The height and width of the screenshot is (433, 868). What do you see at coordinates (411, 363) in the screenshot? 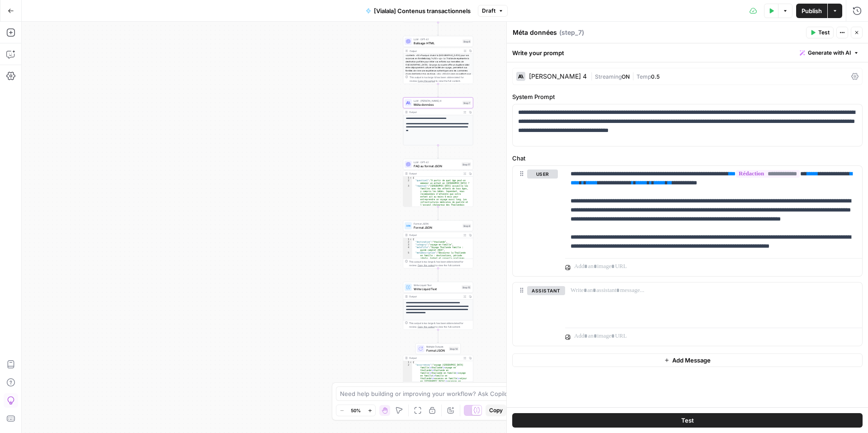
I see `span: Toggle code folding, rows 1 through 3` at bounding box center [411, 363].